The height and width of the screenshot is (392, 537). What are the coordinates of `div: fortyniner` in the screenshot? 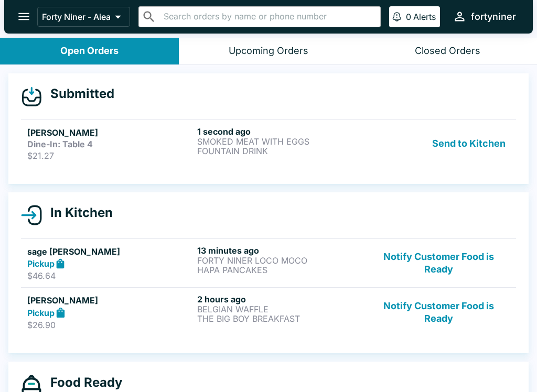 It's located at (494, 17).